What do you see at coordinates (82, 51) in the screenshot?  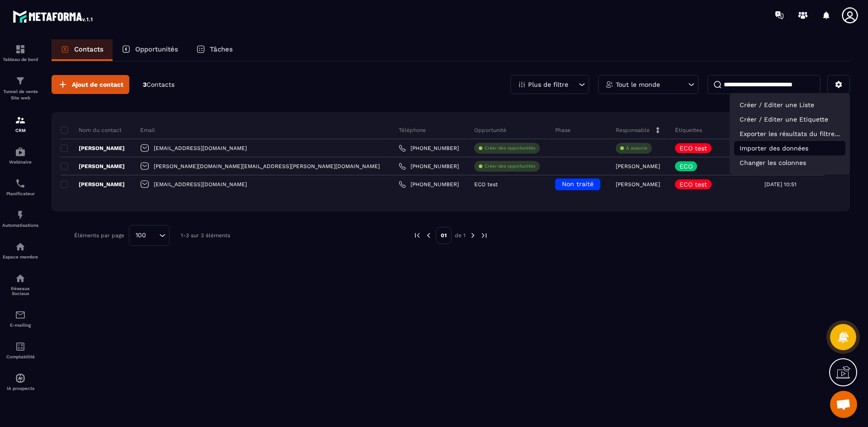 I see `a: Contacts` at bounding box center [82, 51].